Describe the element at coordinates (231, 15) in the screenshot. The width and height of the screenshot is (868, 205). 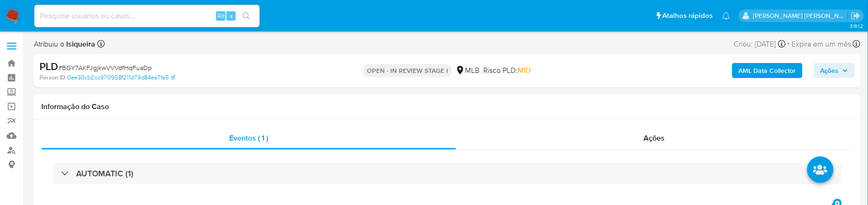
I see `span: s` at that location.